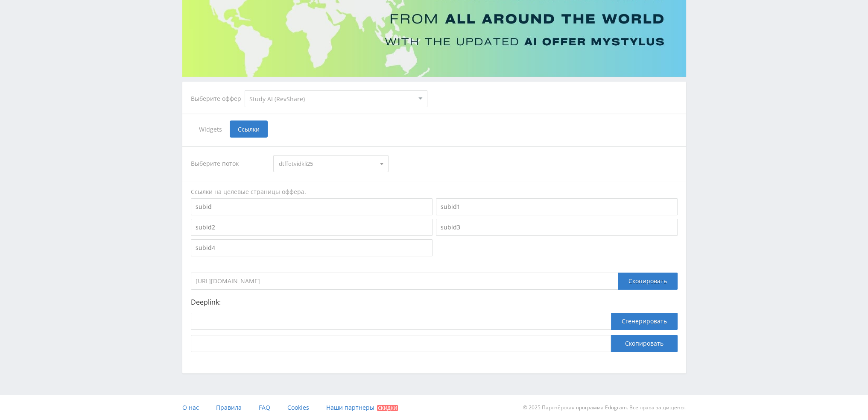  What do you see at coordinates (434, 192) in the screenshot?
I see `div: Ссылки на целевые страницы оффера.` at bounding box center [434, 192].